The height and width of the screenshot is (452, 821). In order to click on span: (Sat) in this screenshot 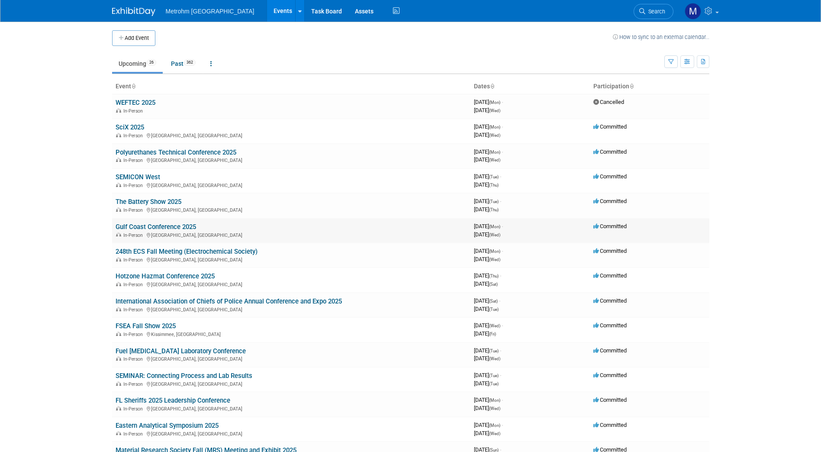, I will do `click(493, 301)`.